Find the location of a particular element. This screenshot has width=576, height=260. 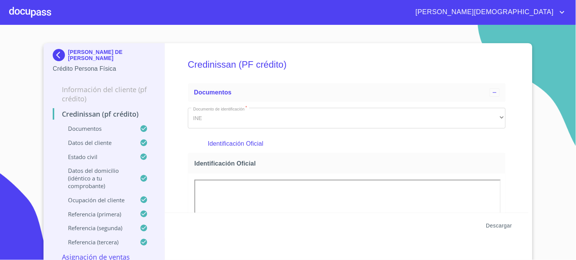

p: Estado Civil is located at coordinates (96, 157).